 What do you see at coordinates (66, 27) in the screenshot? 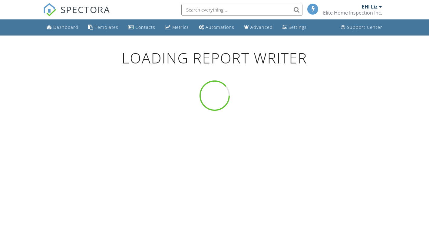
I see `div: Dashboard` at bounding box center [66, 27].